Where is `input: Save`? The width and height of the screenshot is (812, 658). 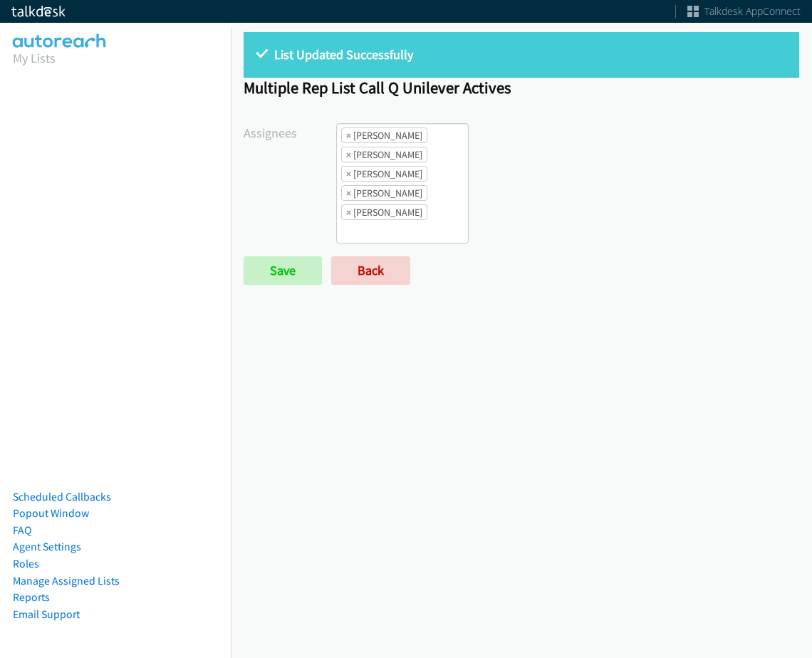 input: Save is located at coordinates (283, 271).